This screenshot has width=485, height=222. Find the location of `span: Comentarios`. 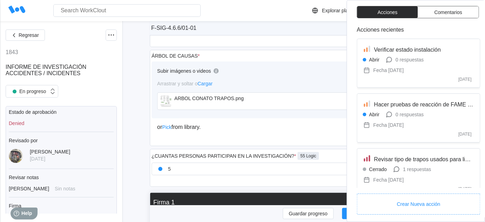

span: Comentarios is located at coordinates (448, 12).